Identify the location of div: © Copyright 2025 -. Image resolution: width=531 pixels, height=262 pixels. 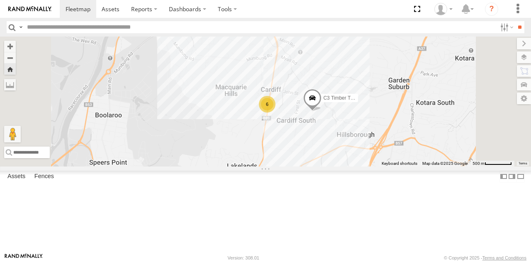
(485, 258).